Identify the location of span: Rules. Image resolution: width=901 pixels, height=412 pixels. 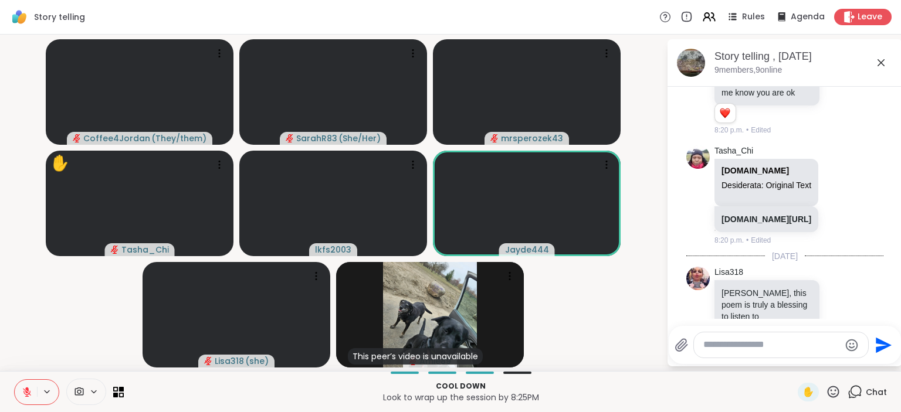
(753, 17).